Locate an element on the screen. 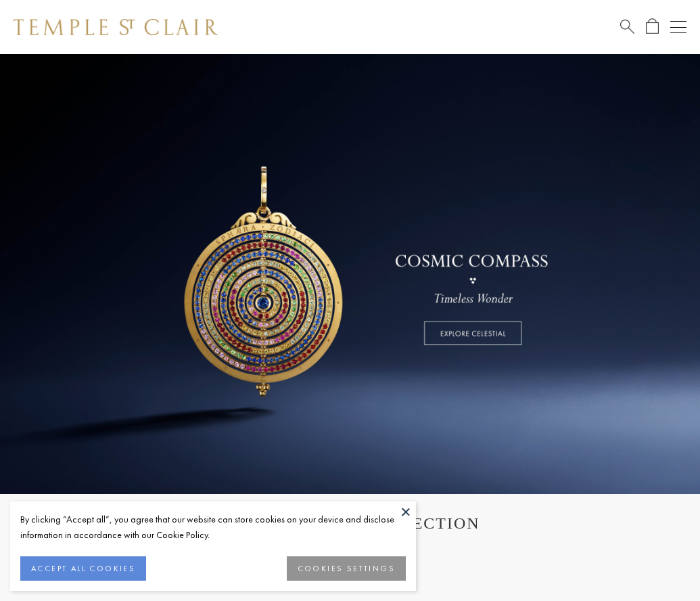  button: COOKIES SETTINGS is located at coordinates (346, 569).